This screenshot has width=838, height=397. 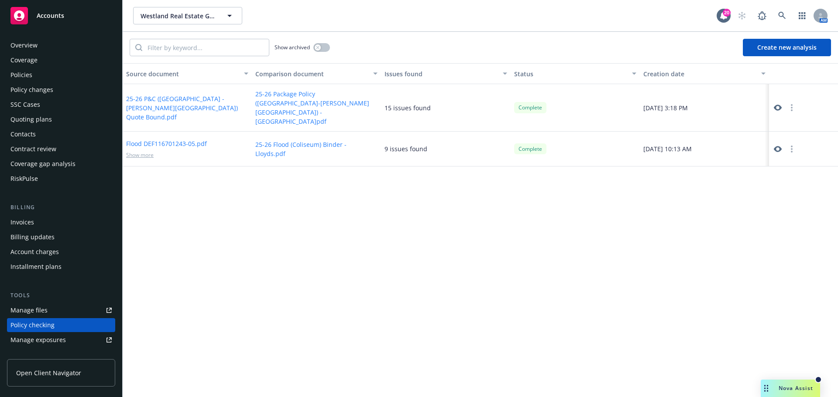 I want to click on div: 9 issues found, so click(x=406, y=149).